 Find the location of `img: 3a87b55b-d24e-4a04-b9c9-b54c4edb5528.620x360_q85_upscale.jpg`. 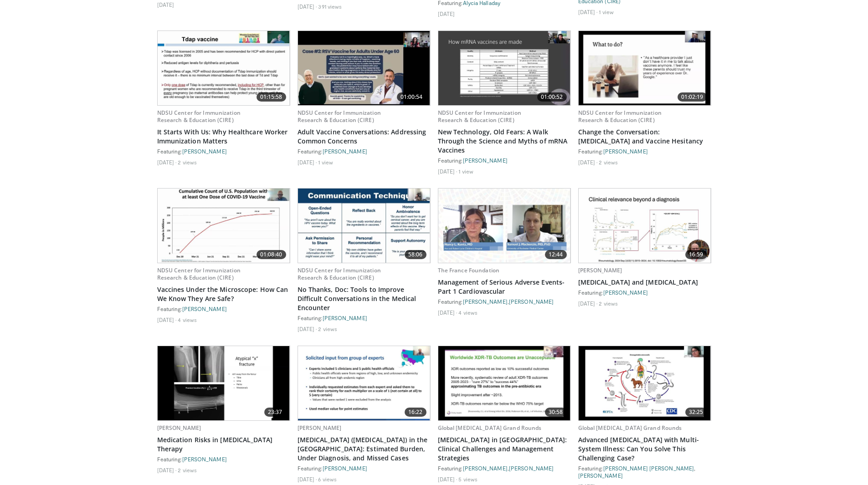

img: 3a87b55b-d24e-4a04-b9c9-b54c4edb5528.620x360_q85_upscale.jpg is located at coordinates (364, 68).